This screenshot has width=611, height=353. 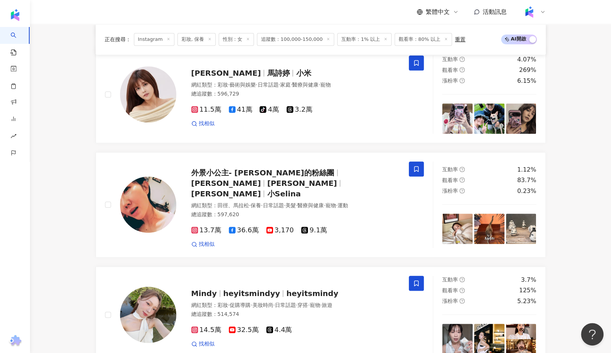 I want to click on div: 總追蹤數 ： 596,729, so click(x=295, y=94).